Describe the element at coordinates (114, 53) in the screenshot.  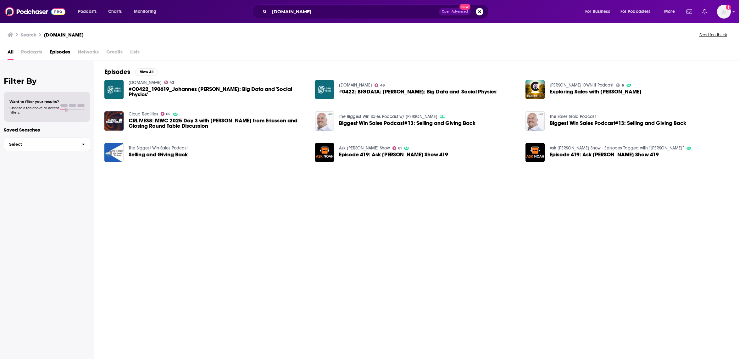
I see `span: Credits` at that location.